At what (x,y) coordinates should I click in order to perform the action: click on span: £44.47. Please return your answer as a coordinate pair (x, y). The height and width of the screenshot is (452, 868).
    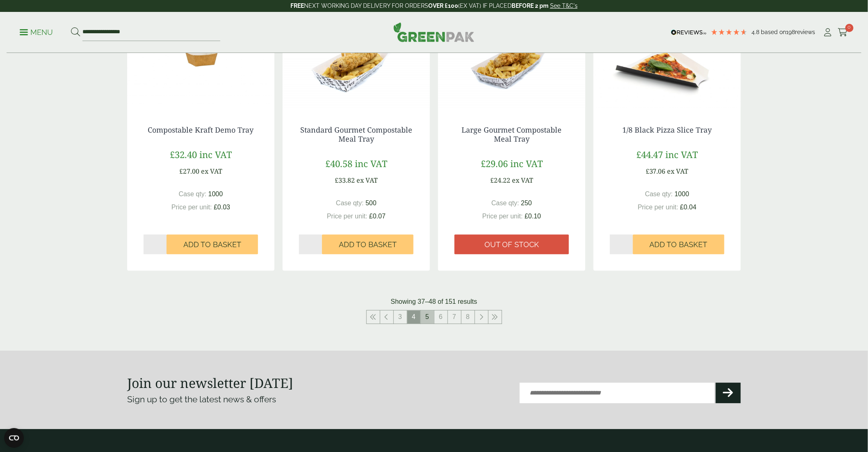
    Looking at the image, I should click on (650, 154).